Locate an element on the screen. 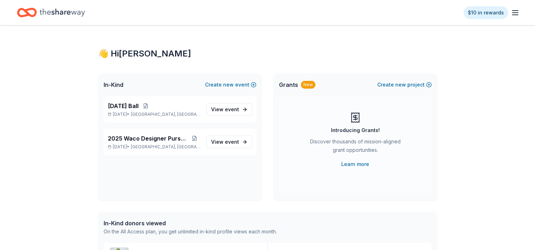 The height and width of the screenshot is (250, 535). span: In-Kind is located at coordinates (113, 85).